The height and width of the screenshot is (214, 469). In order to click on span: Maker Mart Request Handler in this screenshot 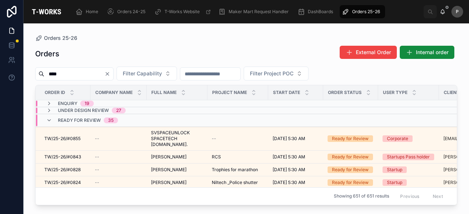, I will do `click(259, 12)`.